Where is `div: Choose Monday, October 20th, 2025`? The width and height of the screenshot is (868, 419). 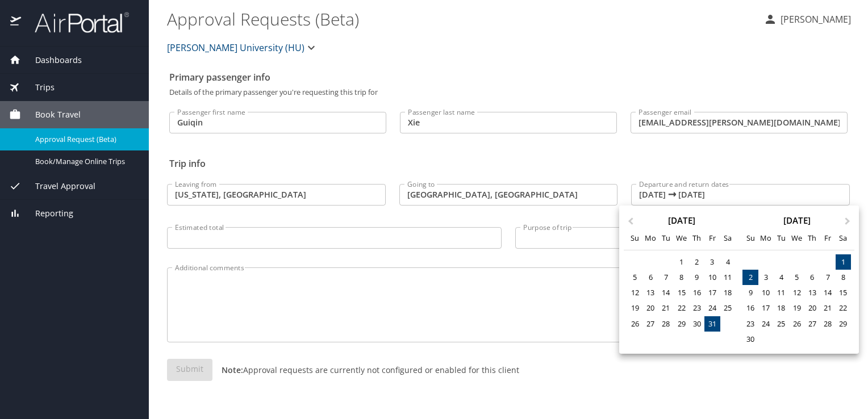
div: Choose Monday, October 20th, 2025 is located at coordinates (651, 308).